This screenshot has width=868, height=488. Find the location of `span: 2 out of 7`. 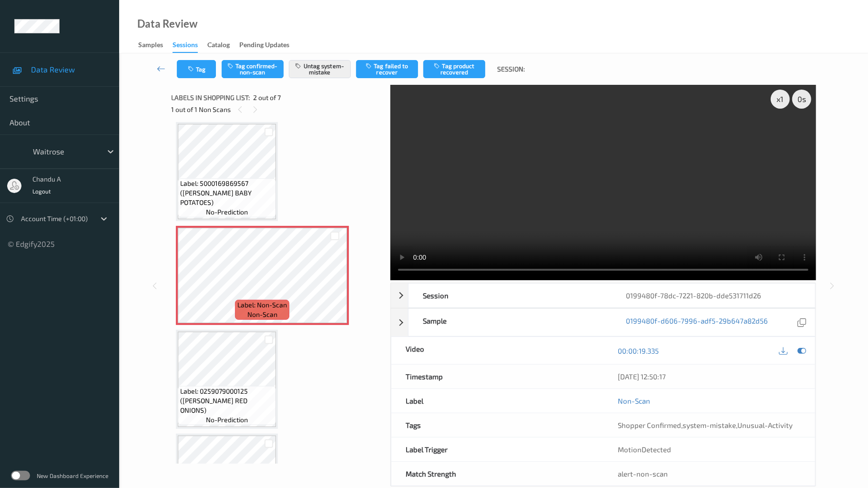

span: 2 out of 7 is located at coordinates (267, 98).